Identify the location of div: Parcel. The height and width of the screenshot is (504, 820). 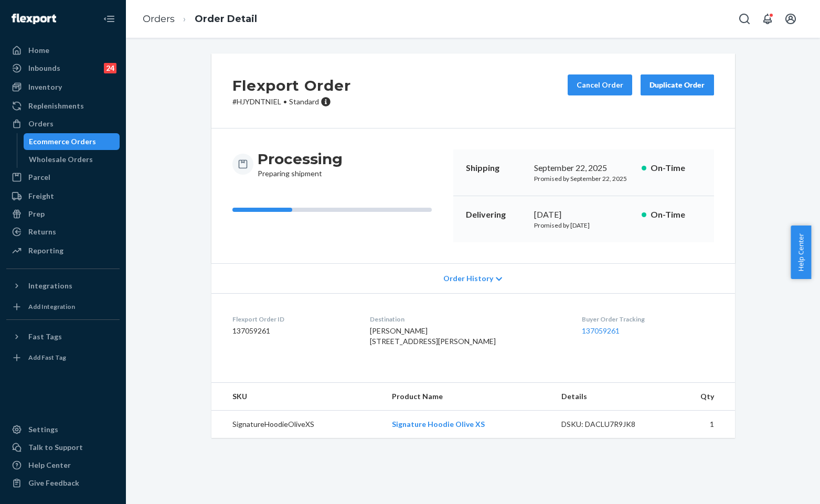
(39, 177).